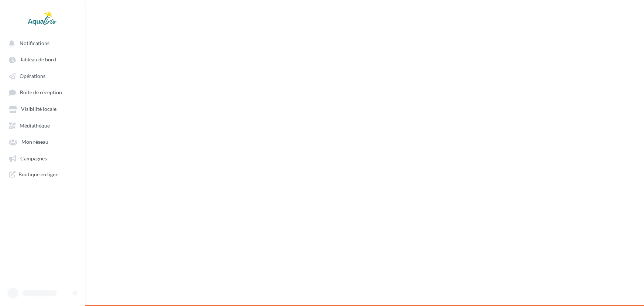  I want to click on button: Notifications, so click(41, 43).